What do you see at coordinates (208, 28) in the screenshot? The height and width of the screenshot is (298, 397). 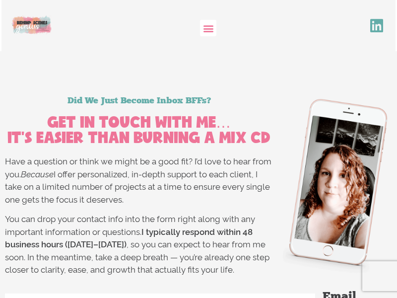 I see `div: Menu Toggle` at bounding box center [208, 28].